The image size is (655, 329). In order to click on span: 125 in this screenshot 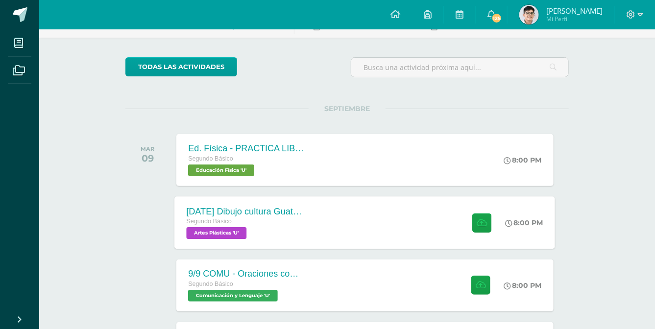, I will do `click(497, 18)`.